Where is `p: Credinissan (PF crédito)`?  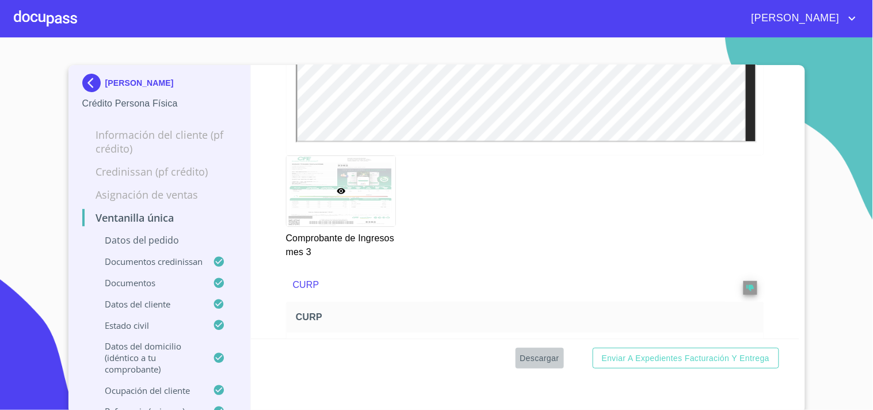
p: Credinissan (PF crédito) is located at coordinates (159, 172).